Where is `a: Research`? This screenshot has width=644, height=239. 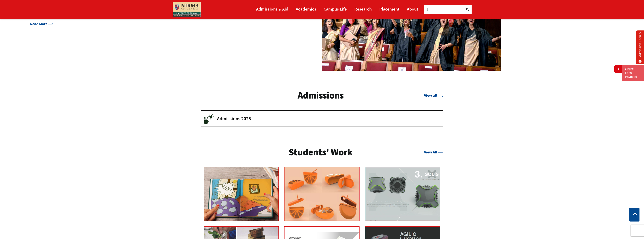
a: Research is located at coordinates (363, 9).